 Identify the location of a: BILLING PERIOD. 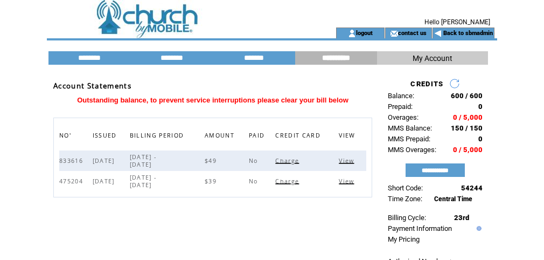
(158, 135).